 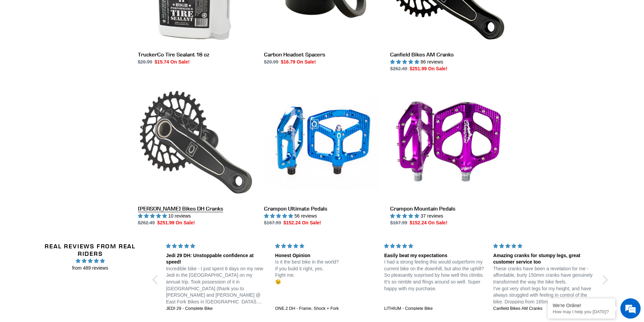 I want to click on div: Jedi 29 DH: Unstoppable confidence at speed!, so click(x=217, y=258).